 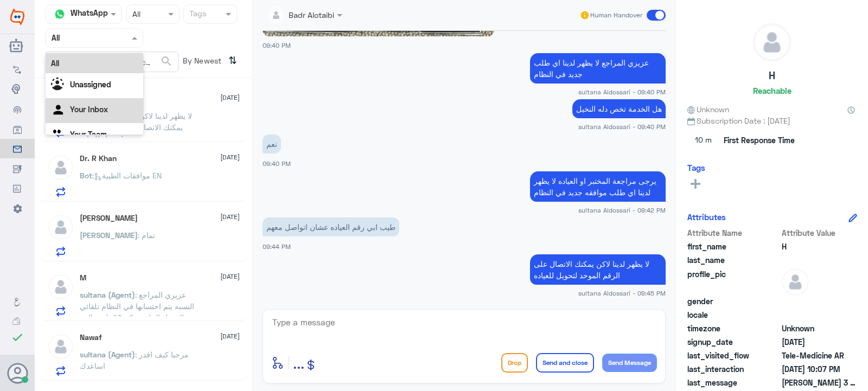 I want to click on span: signup_date, so click(x=733, y=342).